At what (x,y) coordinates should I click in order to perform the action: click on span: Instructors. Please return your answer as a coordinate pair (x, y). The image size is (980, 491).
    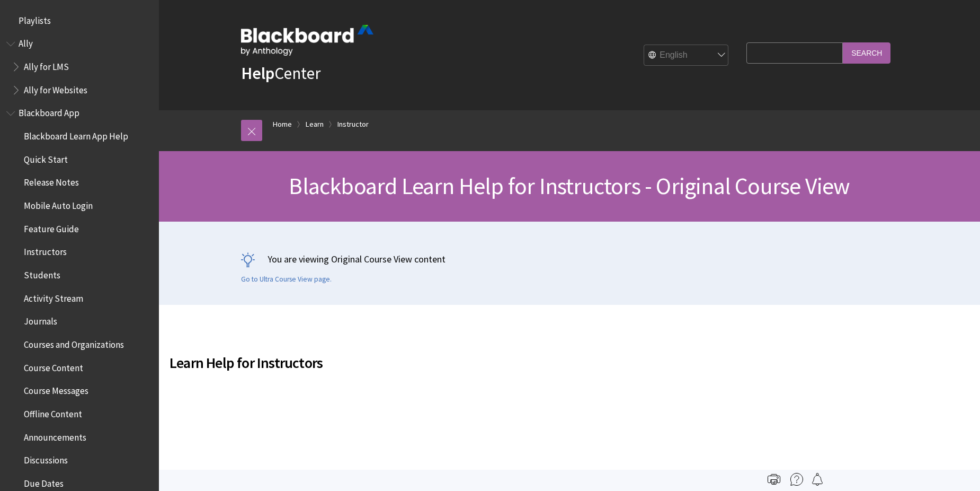
    Looking at the image, I should click on (45, 250).